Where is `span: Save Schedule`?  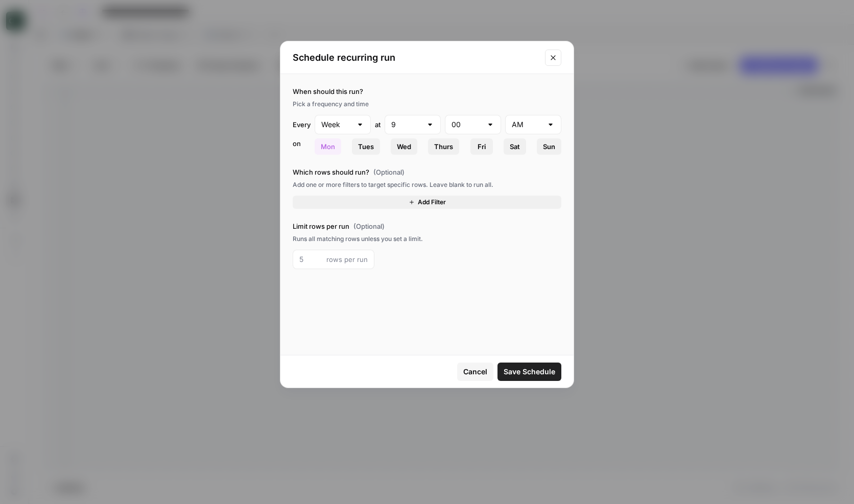
span: Save Schedule is located at coordinates (529, 372).